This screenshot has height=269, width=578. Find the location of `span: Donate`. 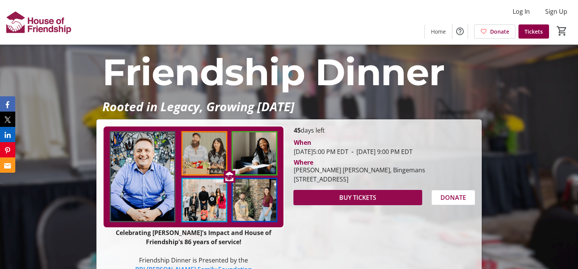

span: Donate is located at coordinates (500, 31).